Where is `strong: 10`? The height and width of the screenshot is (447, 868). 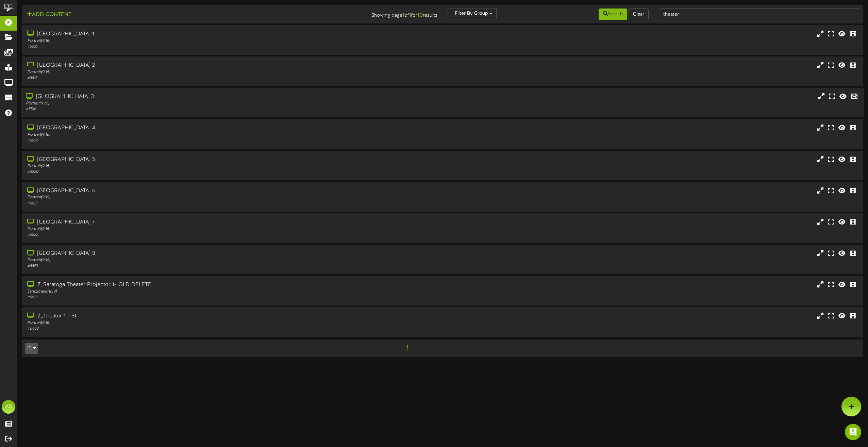 strong: 10 is located at coordinates (420, 15).